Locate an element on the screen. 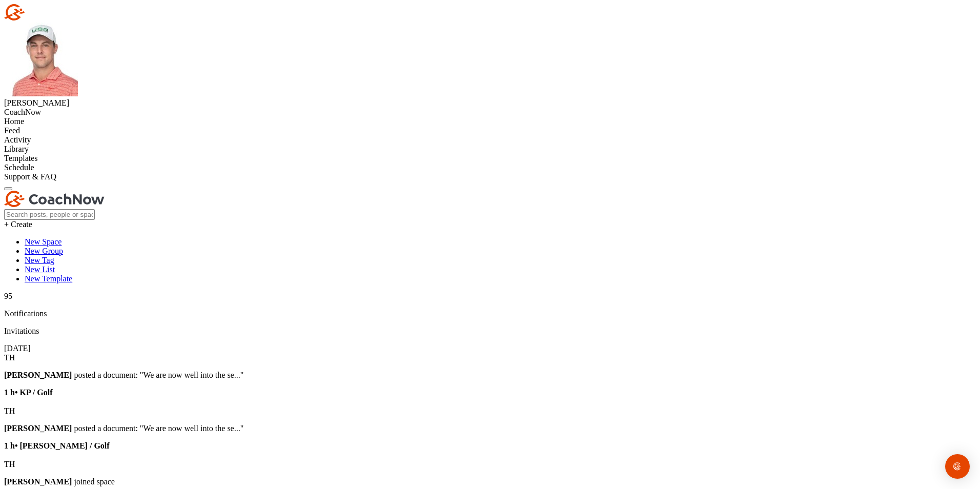 The image size is (980, 489). b: 1 h • KP / Golf is located at coordinates (28, 392).